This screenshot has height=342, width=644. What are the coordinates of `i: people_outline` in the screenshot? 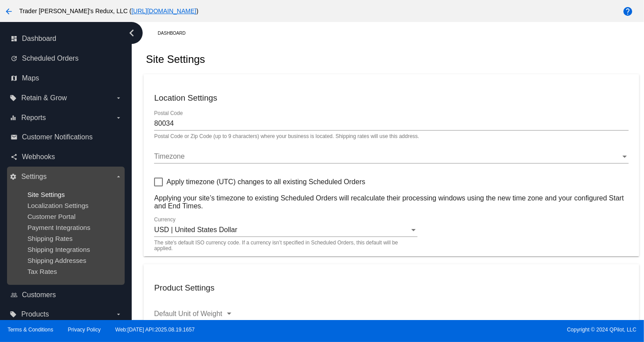 It's located at (14, 295).